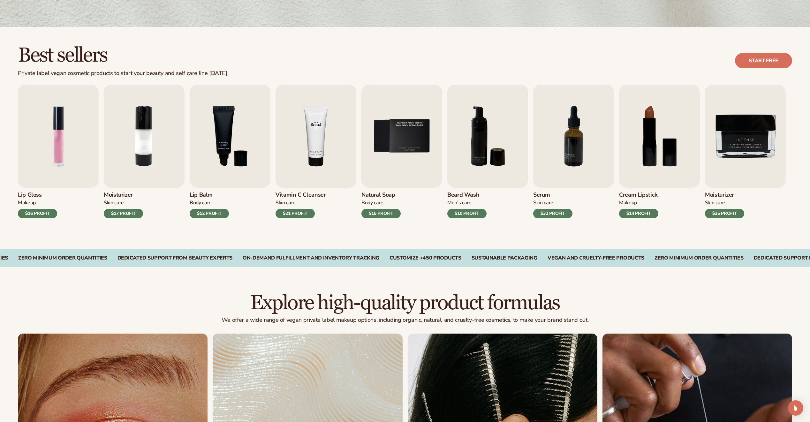 The width and height of the screenshot is (810, 422). Describe the element at coordinates (230, 151) in the screenshot. I see `a: 3 / 9` at that location.